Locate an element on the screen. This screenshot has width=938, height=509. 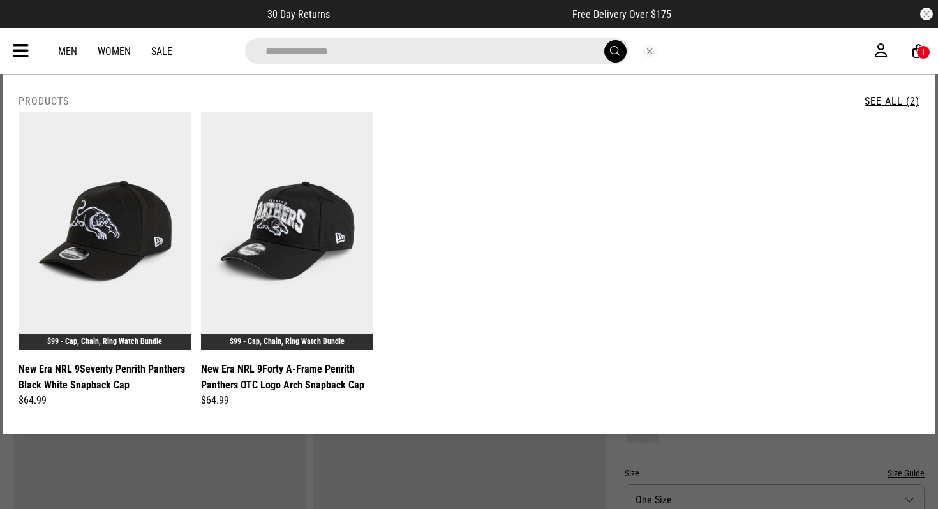
button: Close search is located at coordinates (650, 51).